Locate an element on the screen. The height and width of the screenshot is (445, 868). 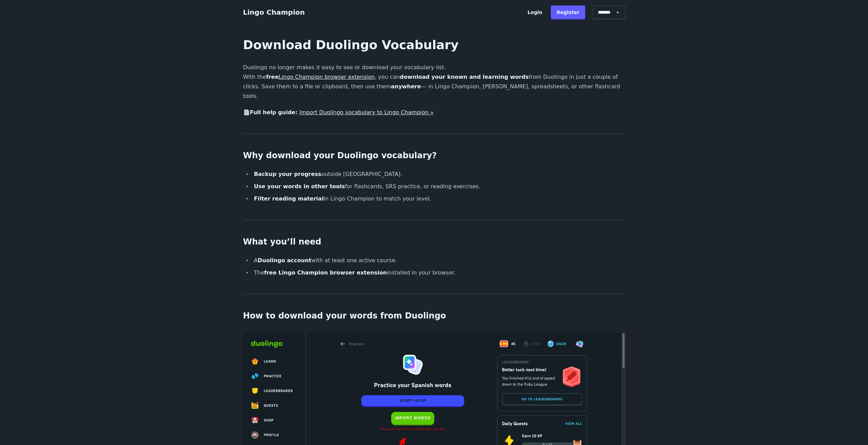
a: Import Duolingo vocabulary to Lingo Champion » is located at coordinates (366, 112).